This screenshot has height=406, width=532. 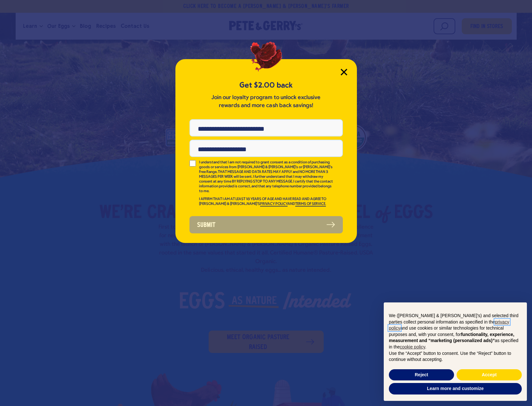 I want to click on button: Submit, so click(x=266, y=225).